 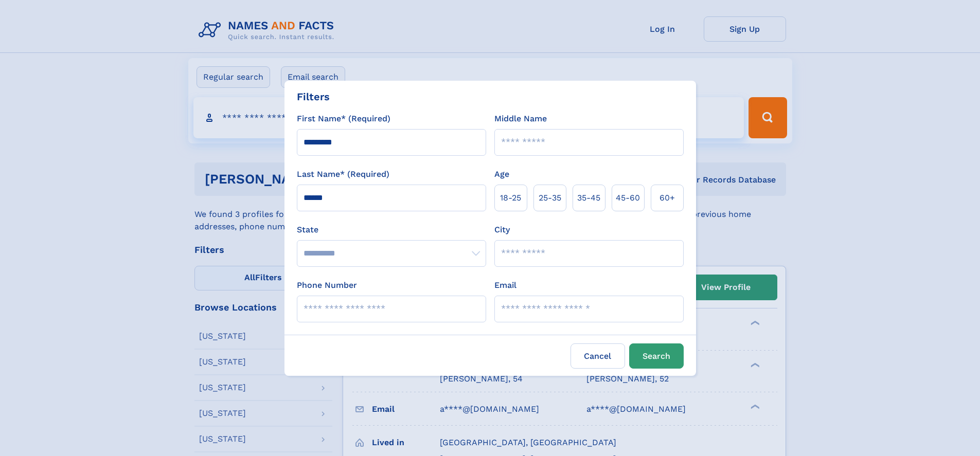 What do you see at coordinates (657, 356) in the screenshot?
I see `button: Search` at bounding box center [657, 356].